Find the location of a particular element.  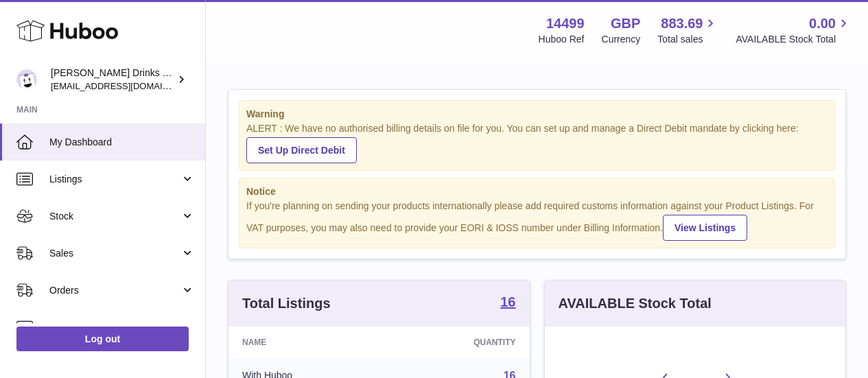

span: Orders is located at coordinates (114, 290).